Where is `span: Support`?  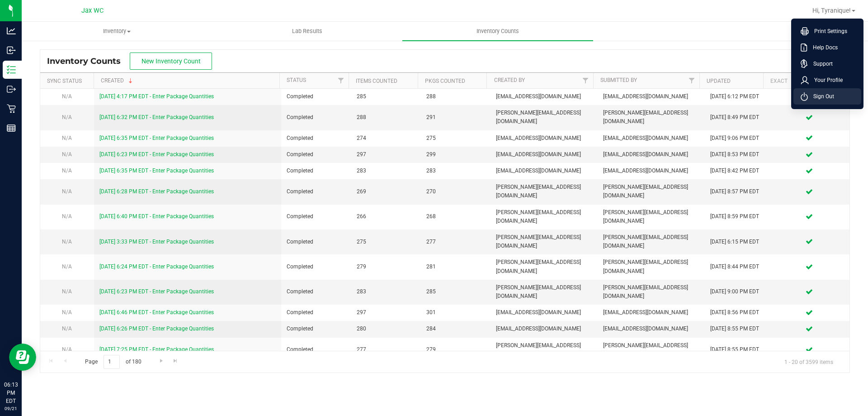 span: Support is located at coordinates (820, 63).